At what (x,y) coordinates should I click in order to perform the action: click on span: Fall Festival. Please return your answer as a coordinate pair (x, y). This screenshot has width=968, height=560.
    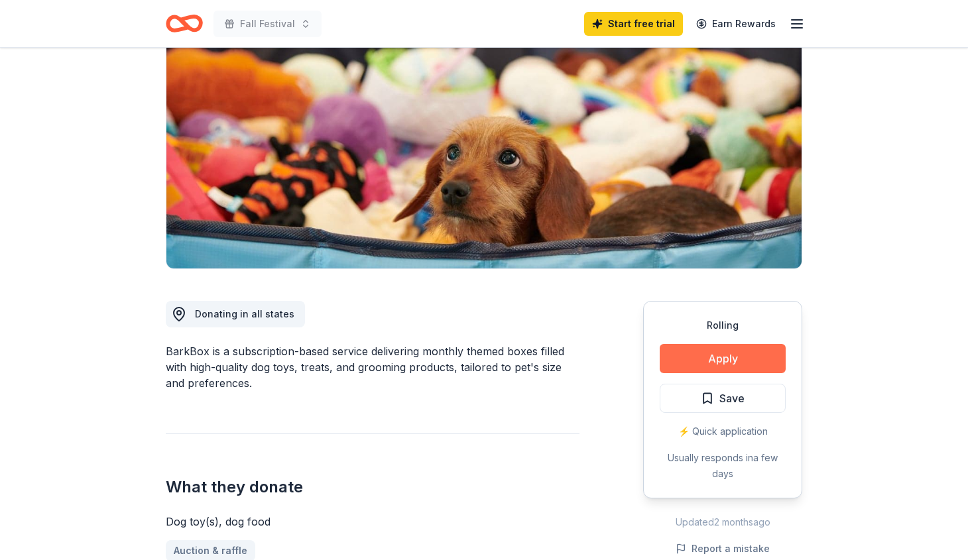
    Looking at the image, I should click on (267, 24).